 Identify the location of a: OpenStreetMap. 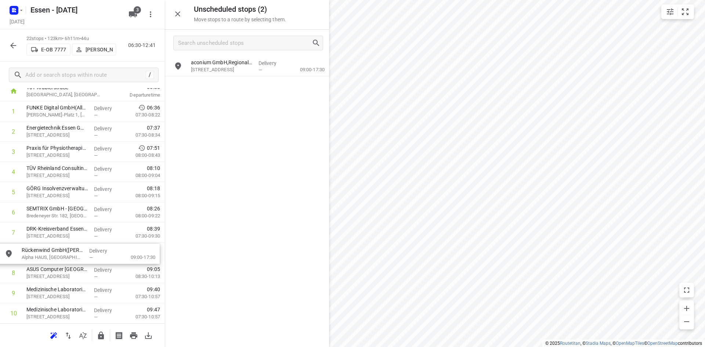
(663, 343).